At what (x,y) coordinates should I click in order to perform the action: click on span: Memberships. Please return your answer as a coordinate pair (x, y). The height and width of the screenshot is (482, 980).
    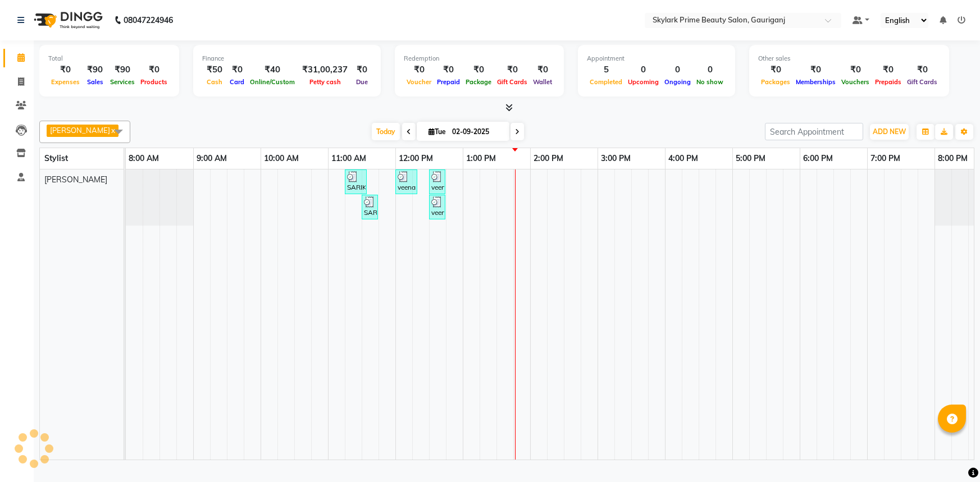
    Looking at the image, I should click on (815, 82).